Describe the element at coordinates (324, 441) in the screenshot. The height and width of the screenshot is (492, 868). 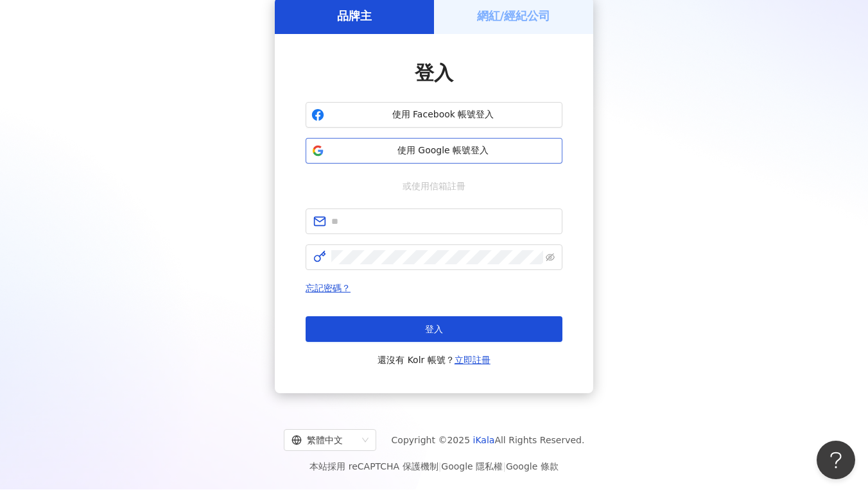
I see `div: 繁體中文` at that location.